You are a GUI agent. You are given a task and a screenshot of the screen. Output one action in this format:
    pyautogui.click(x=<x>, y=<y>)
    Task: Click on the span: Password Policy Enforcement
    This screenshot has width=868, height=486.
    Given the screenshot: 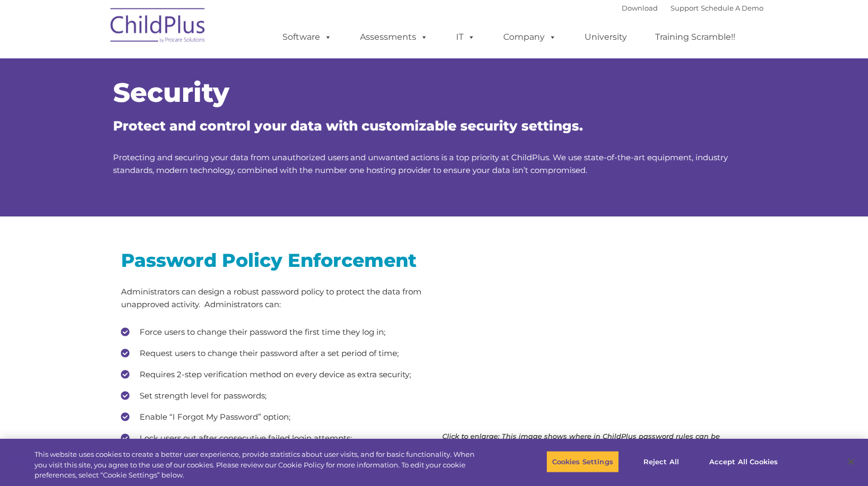 What is the action you would take?
    pyautogui.click(x=268, y=260)
    